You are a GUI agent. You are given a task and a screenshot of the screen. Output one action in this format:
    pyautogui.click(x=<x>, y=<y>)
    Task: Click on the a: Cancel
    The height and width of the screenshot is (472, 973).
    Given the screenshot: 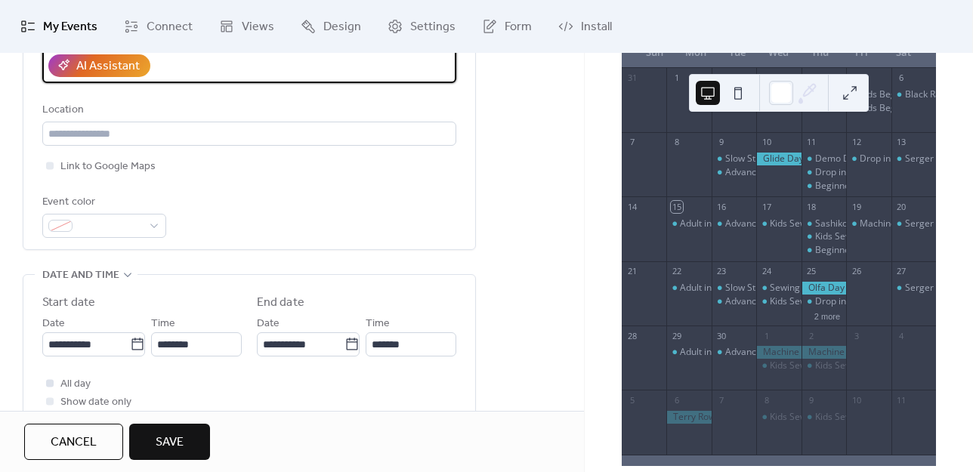 What is the action you would take?
    pyautogui.click(x=73, y=442)
    